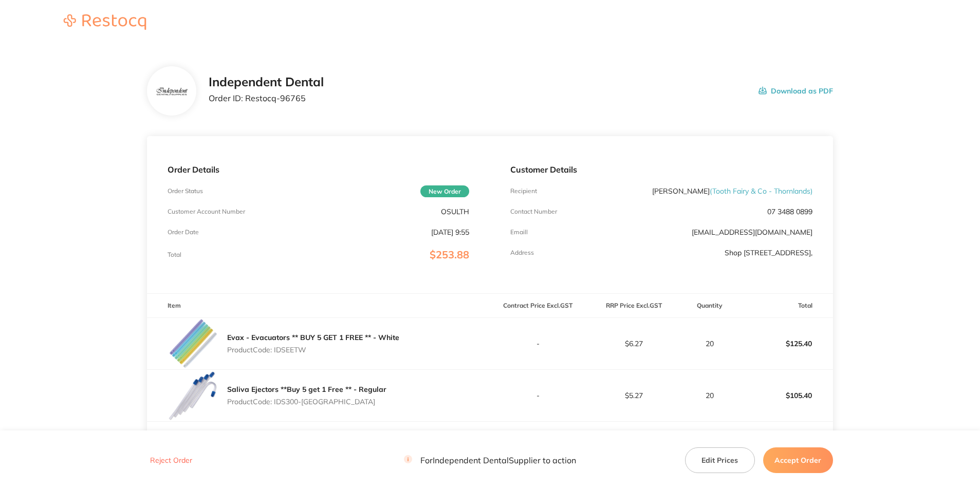 The image size is (980, 490). I want to click on a: Saliva Ejectors **Buy 5 get 1 Free ** - Regular, so click(307, 390).